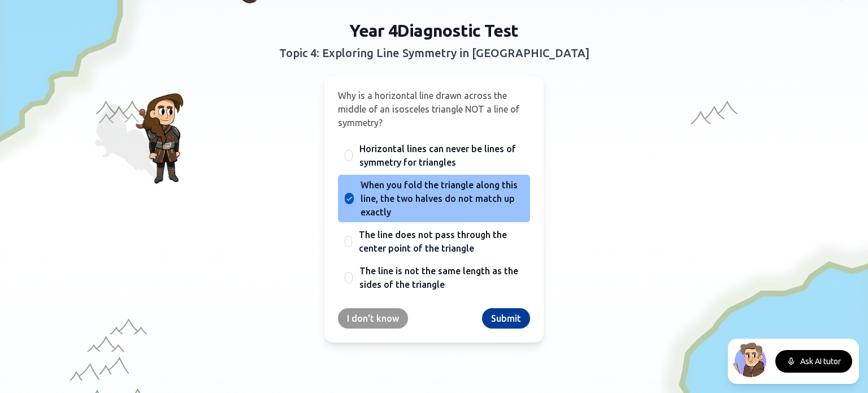 This screenshot has height=393, width=868. Describe the element at coordinates (750, 359) in the screenshot. I see `img: North` at that location.